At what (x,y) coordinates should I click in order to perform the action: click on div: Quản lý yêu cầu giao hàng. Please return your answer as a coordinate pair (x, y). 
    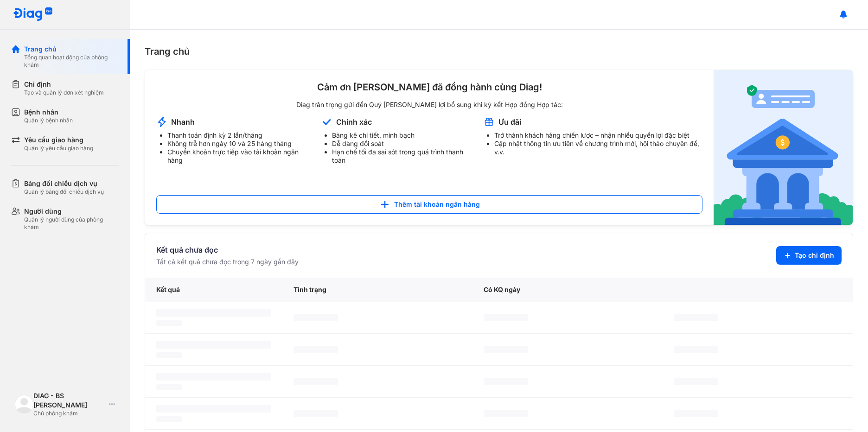
    Looking at the image, I should click on (58, 149).